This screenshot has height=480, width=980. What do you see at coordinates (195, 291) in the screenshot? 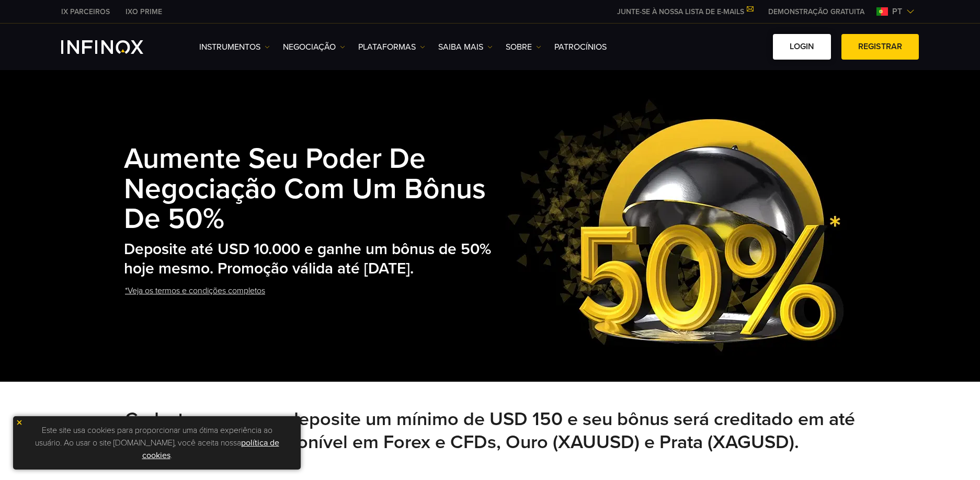
I see `a: *Veja os termos e condições completos` at bounding box center [195, 291].